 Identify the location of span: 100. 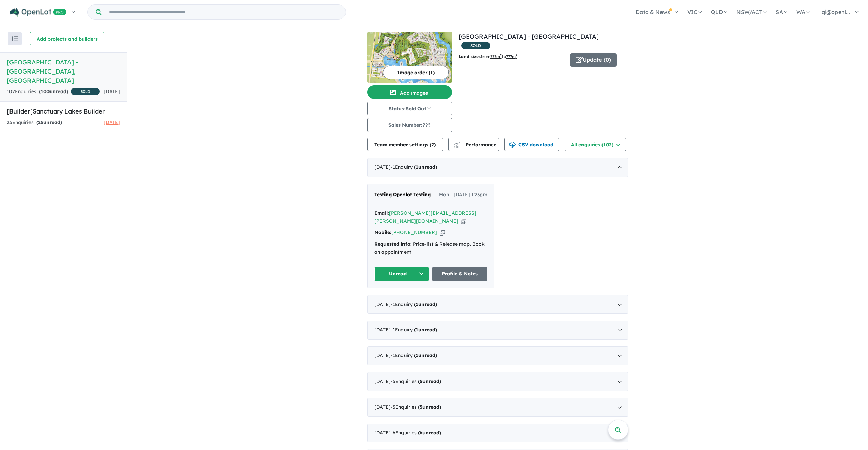
(45, 92).